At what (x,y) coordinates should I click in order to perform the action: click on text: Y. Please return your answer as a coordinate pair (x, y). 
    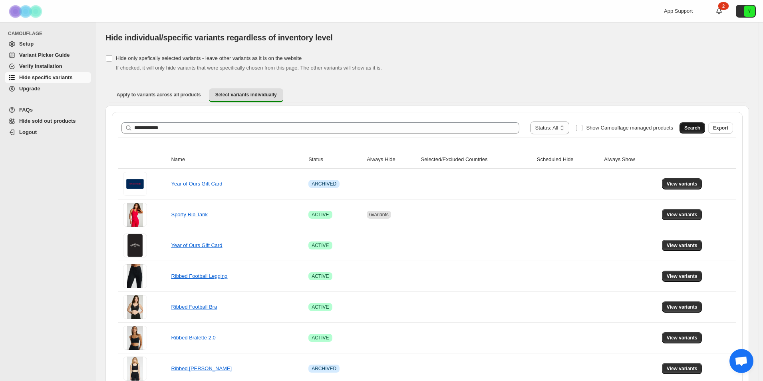
    Looking at the image, I should click on (750, 11).